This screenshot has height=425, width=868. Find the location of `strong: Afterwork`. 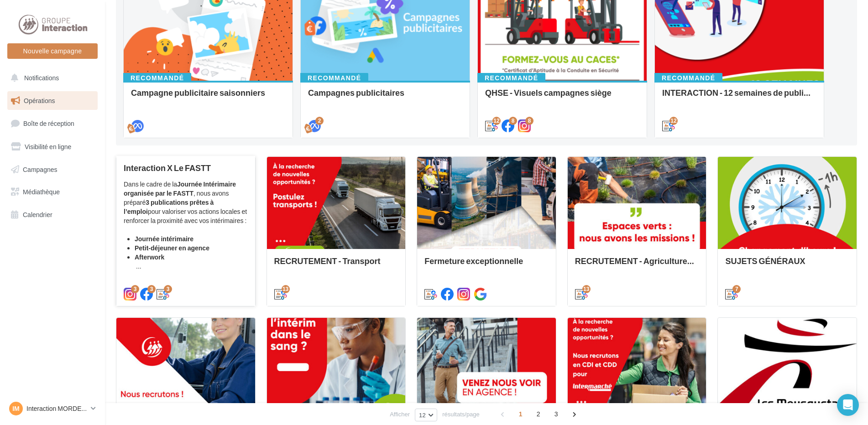

strong: Afterwork is located at coordinates (150, 257).